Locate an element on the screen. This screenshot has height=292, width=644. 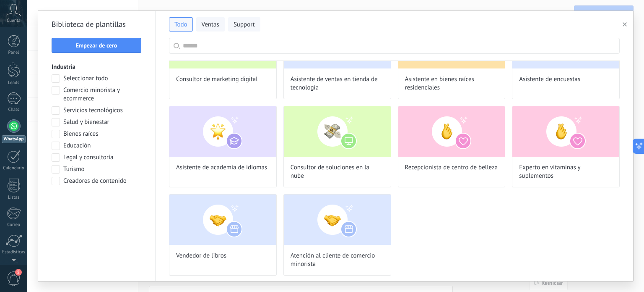
span: Asistente de ventas en tienda de tecnología is located at coordinates (337, 84).